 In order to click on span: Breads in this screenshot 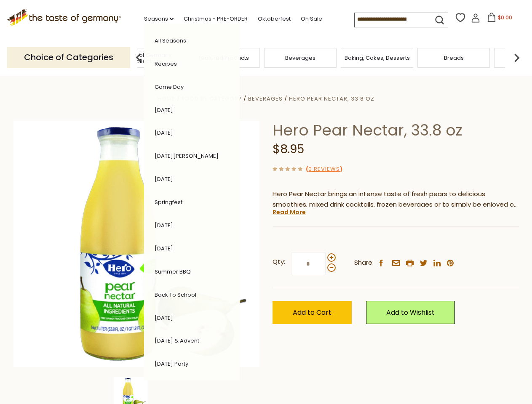, I will do `click(453, 58)`.